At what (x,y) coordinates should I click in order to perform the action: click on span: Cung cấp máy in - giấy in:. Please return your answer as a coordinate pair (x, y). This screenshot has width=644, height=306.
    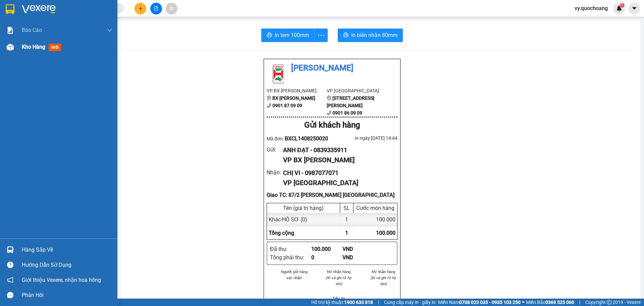
    Looking at the image, I should click on (410, 302).